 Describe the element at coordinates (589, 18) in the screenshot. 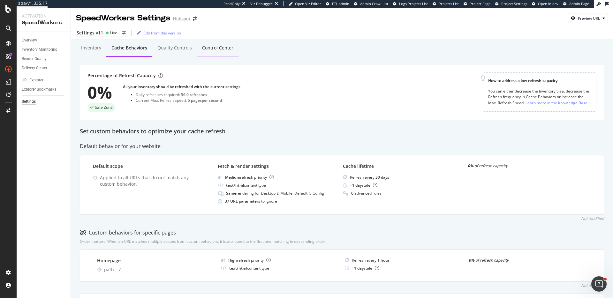

I see `div: Preview URL` at that location.